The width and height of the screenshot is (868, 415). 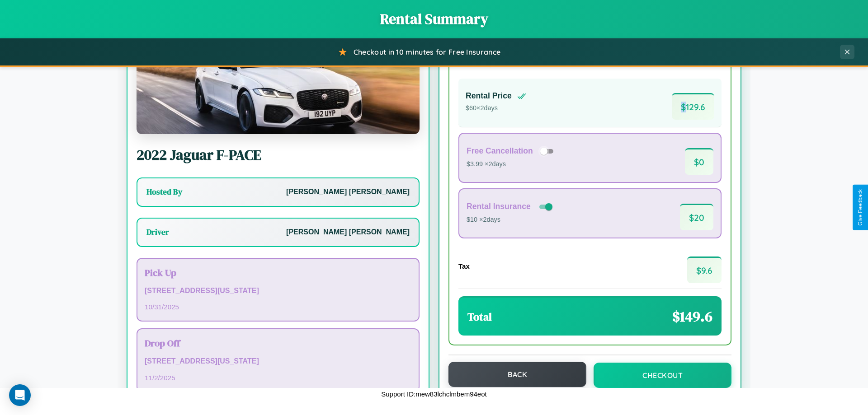 What do you see at coordinates (278, 378) in the screenshot?
I see `p: 11 / 2 / 2025` at bounding box center [278, 378].